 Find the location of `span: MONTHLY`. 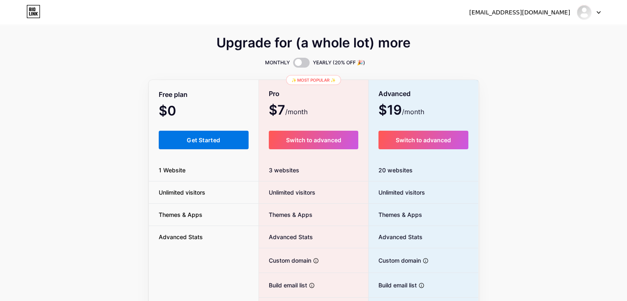

span: MONTHLY is located at coordinates (277, 63).